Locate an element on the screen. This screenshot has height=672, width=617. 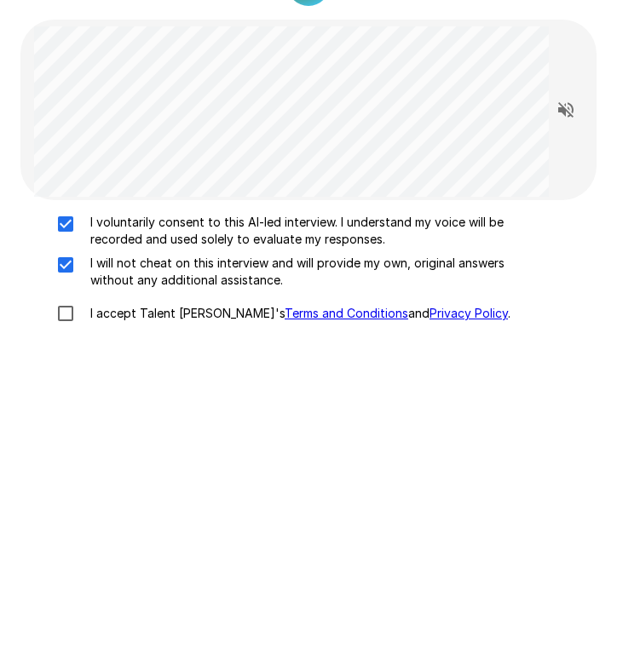
a: Privacy Policy is located at coordinates (468, 313).